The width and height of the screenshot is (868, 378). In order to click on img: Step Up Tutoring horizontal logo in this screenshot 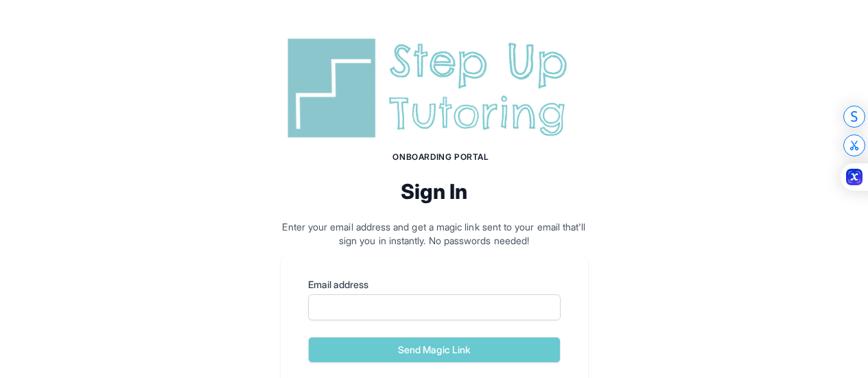, I will do `click(435, 88)`.